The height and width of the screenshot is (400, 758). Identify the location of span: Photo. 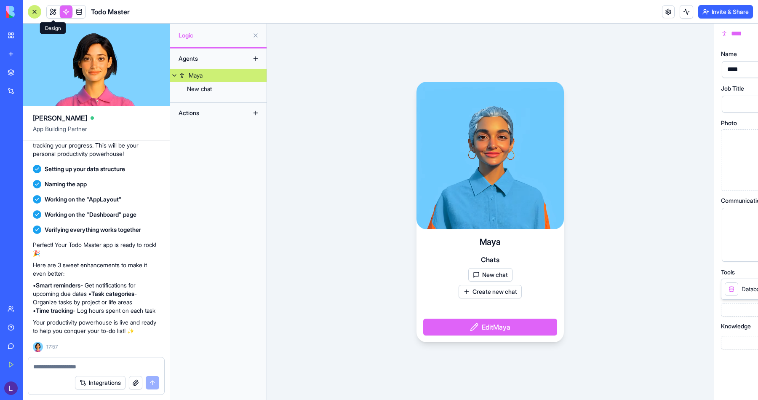
(729, 123).